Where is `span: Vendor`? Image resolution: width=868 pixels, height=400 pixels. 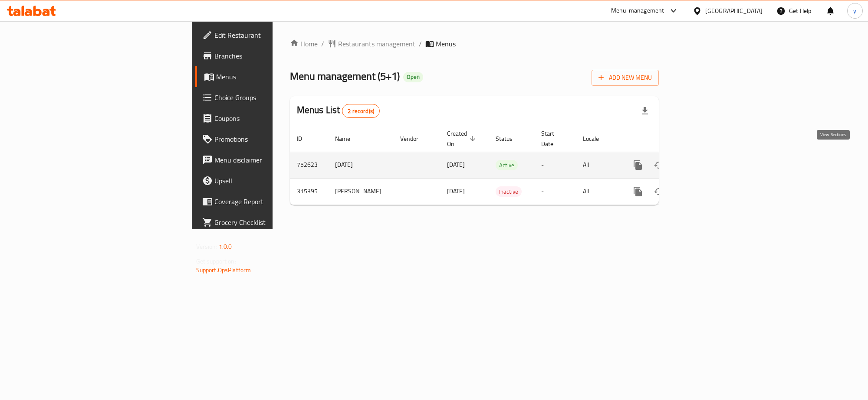 span: Vendor is located at coordinates (415, 139).